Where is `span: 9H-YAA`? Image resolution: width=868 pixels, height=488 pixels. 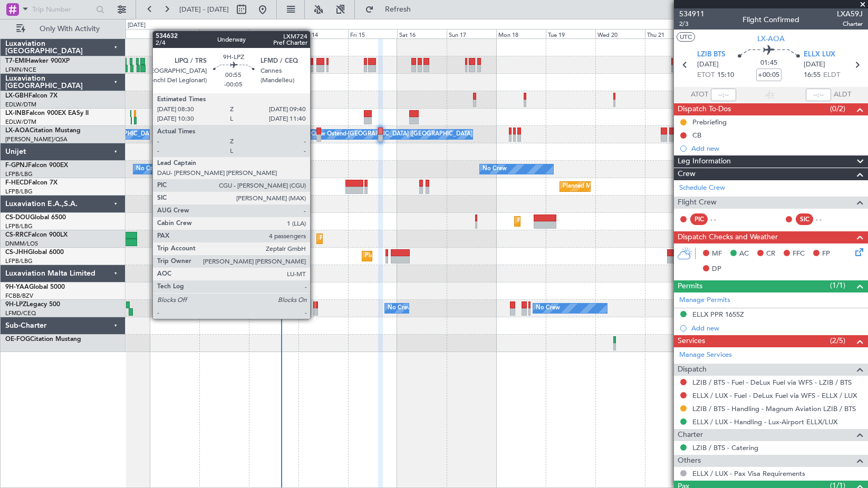
span: 9H-YAA is located at coordinates (17, 287).